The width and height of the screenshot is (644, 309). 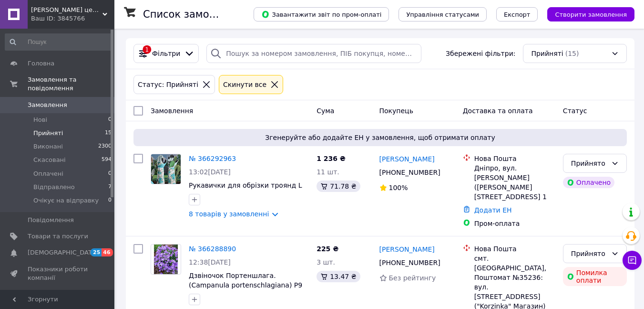 I want to click on span: Скасовані, so click(x=49, y=160).